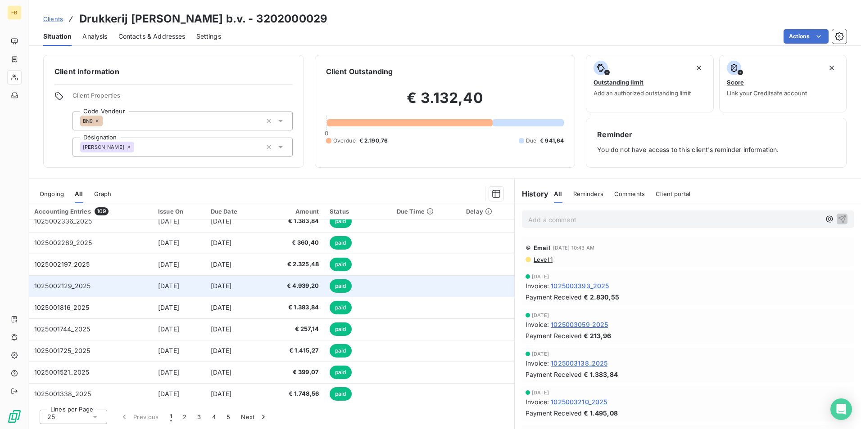  Describe the element at coordinates (716, 135) in the screenshot. I see `h6: Reminder` at that location.